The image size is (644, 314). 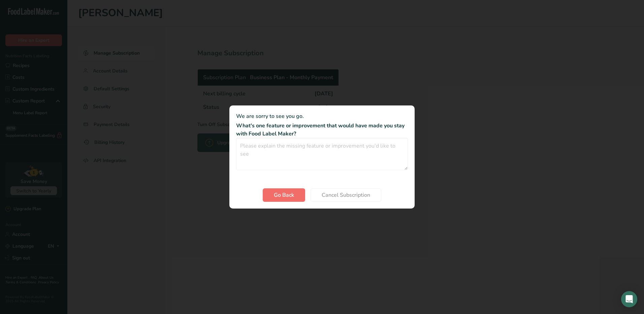 What do you see at coordinates (322, 130) in the screenshot?
I see `p: What's one feature or improvement that would have made you stay with Food Label Maker?` at bounding box center [322, 130].